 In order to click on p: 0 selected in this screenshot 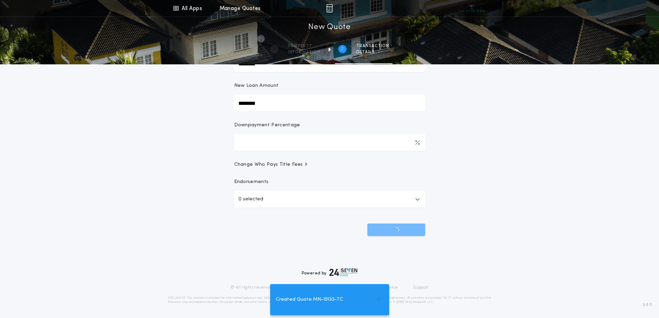, I will do `click(251, 199)`.